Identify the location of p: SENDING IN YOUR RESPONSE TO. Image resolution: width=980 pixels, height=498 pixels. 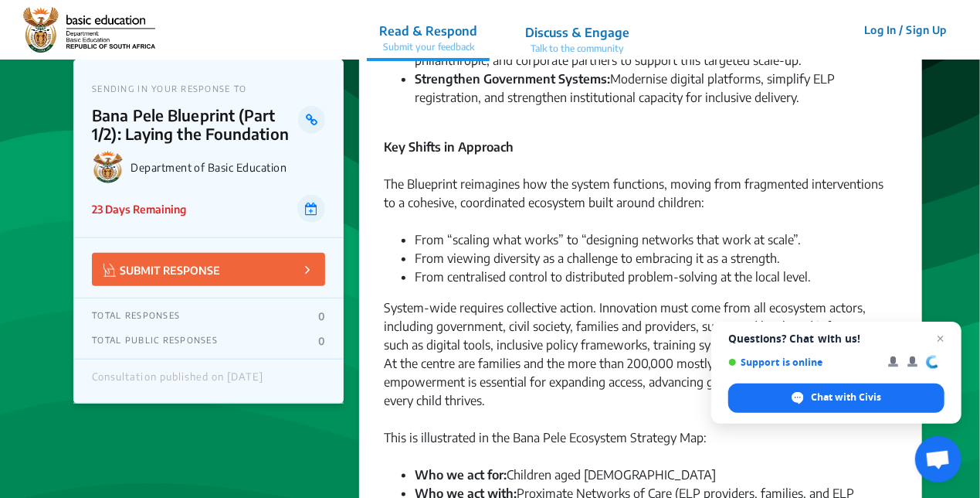
(208, 89).